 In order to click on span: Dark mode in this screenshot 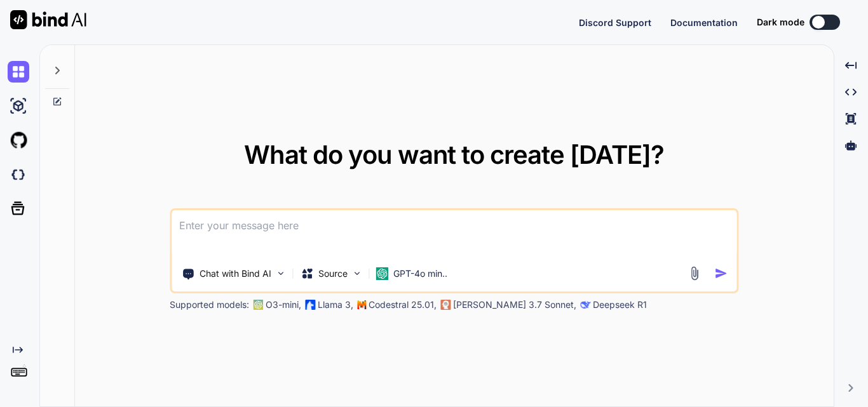, I will do `click(780, 22)`.